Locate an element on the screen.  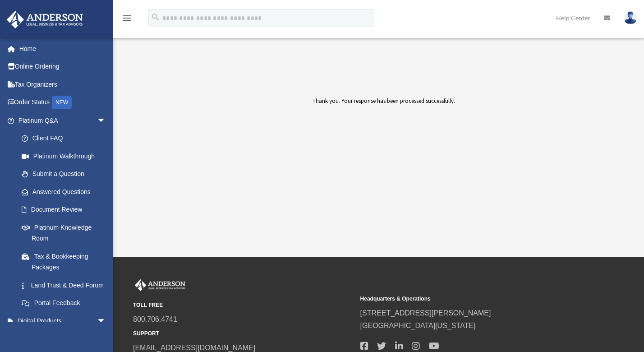
div: NEW is located at coordinates (62, 102).